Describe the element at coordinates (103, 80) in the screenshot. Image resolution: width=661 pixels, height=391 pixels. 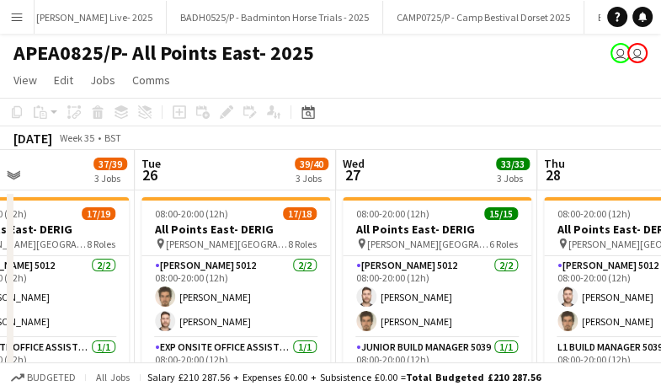
I see `span: Jobs` at that location.